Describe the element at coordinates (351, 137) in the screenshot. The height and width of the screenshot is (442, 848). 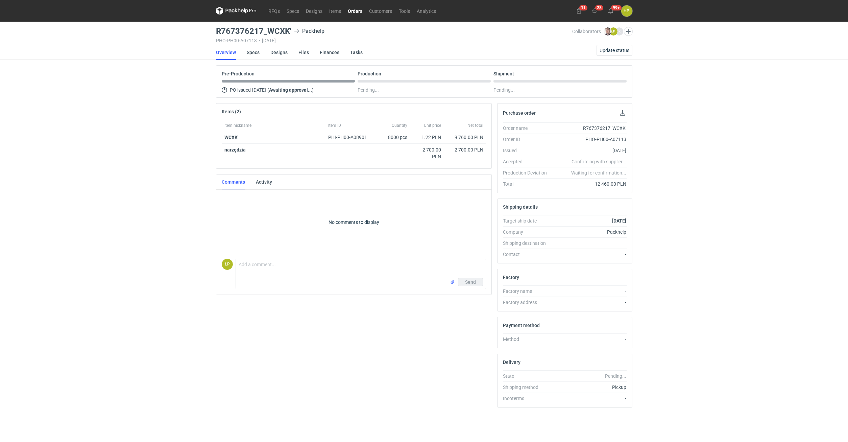
I see `div: PHI-PH00-A08901` at that location.